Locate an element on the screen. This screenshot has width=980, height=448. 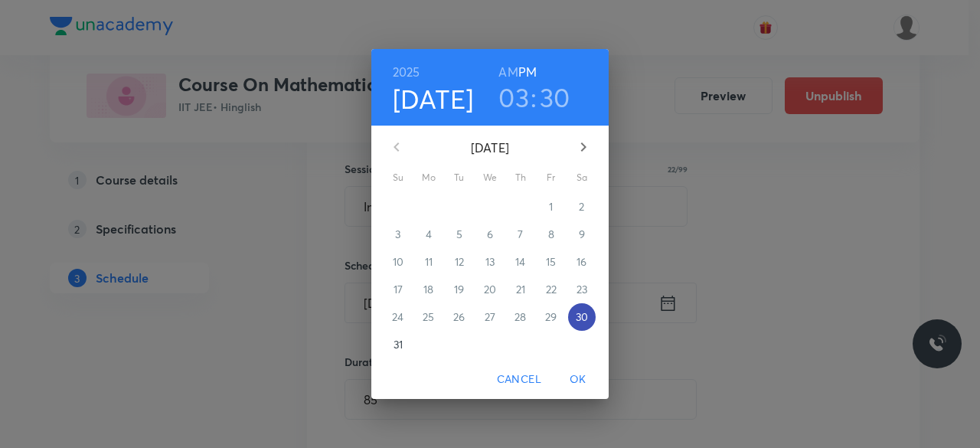
button: PM is located at coordinates (528, 72).